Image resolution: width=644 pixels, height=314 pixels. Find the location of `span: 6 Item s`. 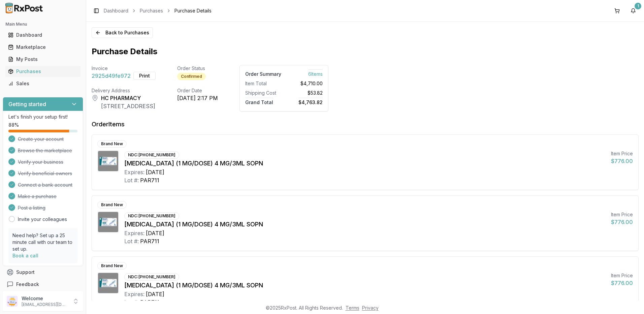

span: 6 Item s is located at coordinates (315, 73).